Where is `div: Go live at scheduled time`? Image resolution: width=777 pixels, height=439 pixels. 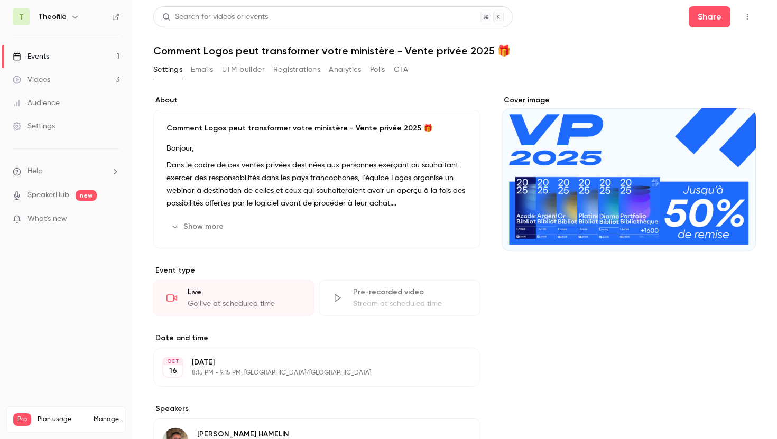 div: Go live at scheduled time is located at coordinates (244, 304).